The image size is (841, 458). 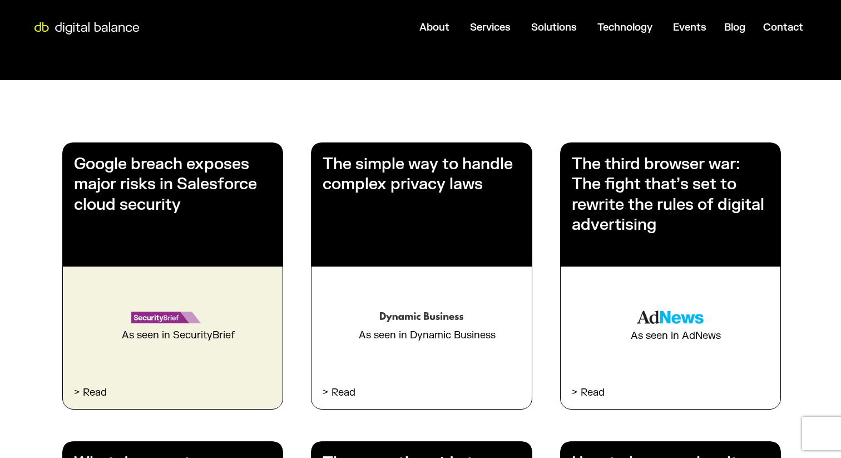 What do you see at coordinates (172, 332) in the screenshot?
I see `div: As seen in SecurityBrief` at bounding box center [172, 332].